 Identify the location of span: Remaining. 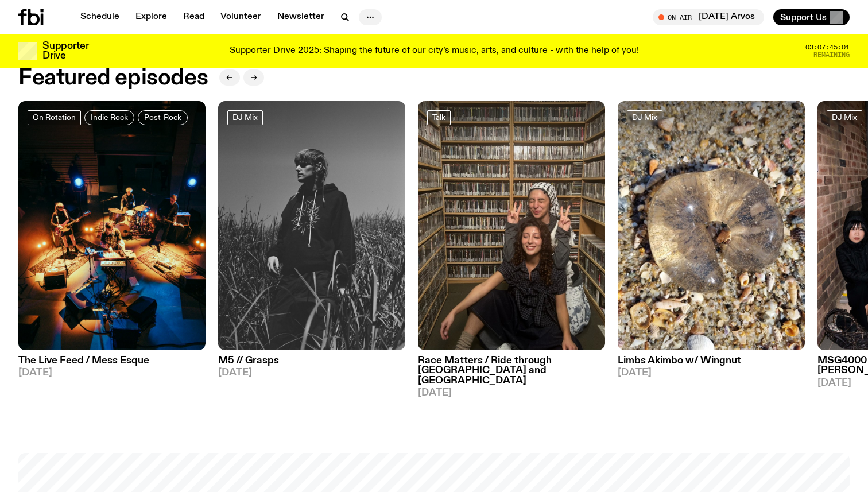
(832, 54).